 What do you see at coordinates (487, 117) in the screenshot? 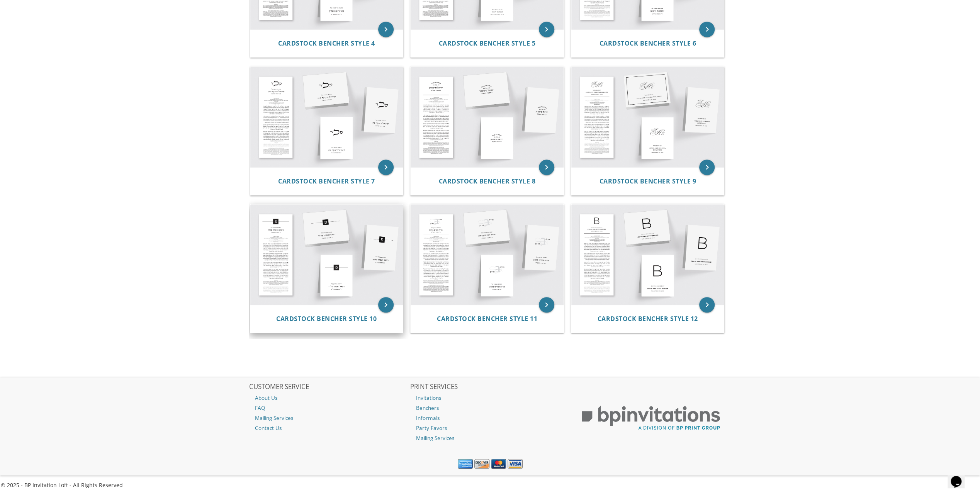
I see `img: Cardstock Bencher Style 8` at bounding box center [487, 117].